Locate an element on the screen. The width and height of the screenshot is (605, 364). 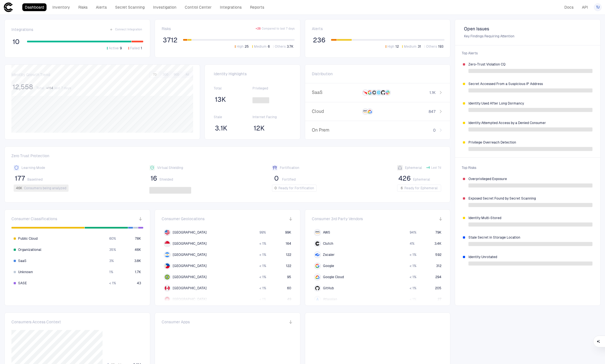
span: Identity Multi-Stored is located at coordinates (530, 218).